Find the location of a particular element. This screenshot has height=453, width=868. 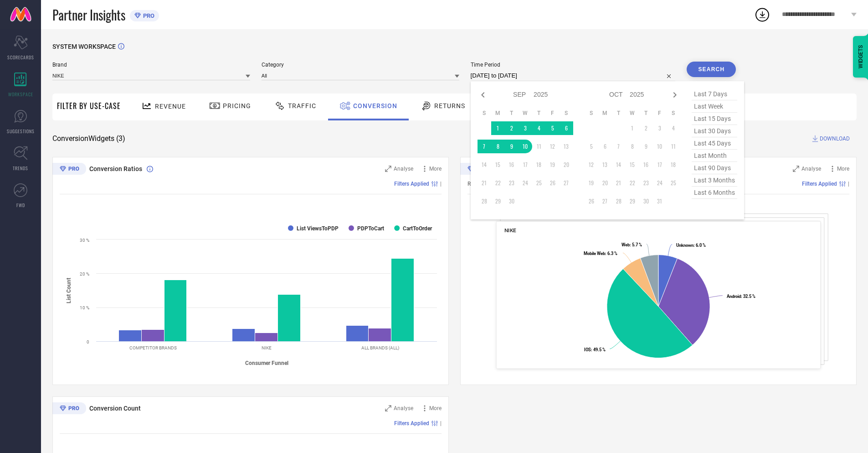

span: Time Period is located at coordinates (574, 65).